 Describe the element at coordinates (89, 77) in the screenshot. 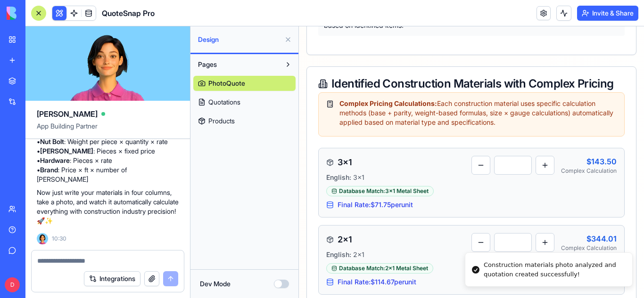

I see `strong: Complex Pricing Calculations:` at that location.